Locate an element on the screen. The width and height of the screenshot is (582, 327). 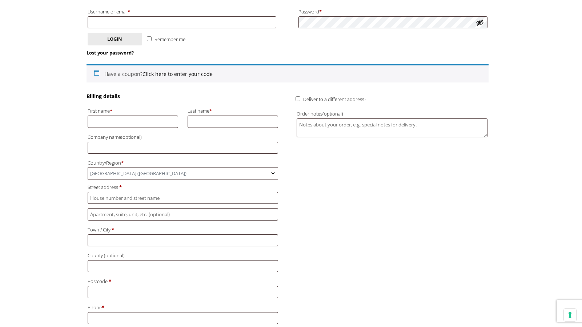
label: Order notes is located at coordinates (392, 114).